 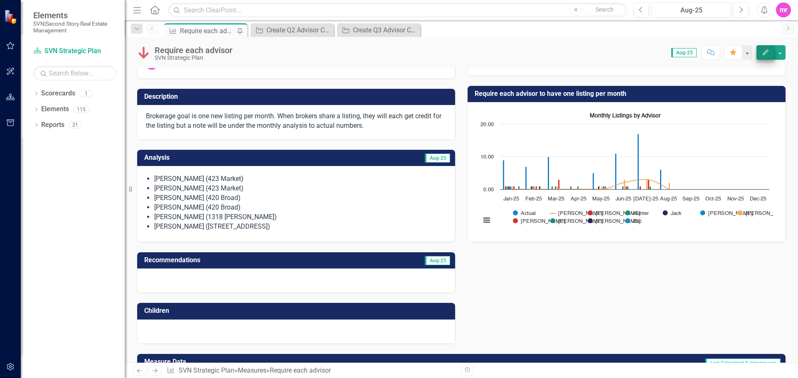 I want to click on h3: Measure Data, so click(x=257, y=362).